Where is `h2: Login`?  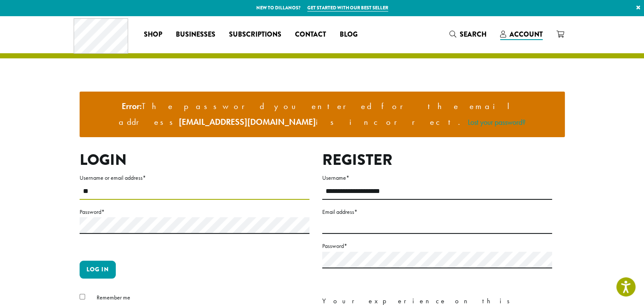
h2: Login is located at coordinates (195, 160).